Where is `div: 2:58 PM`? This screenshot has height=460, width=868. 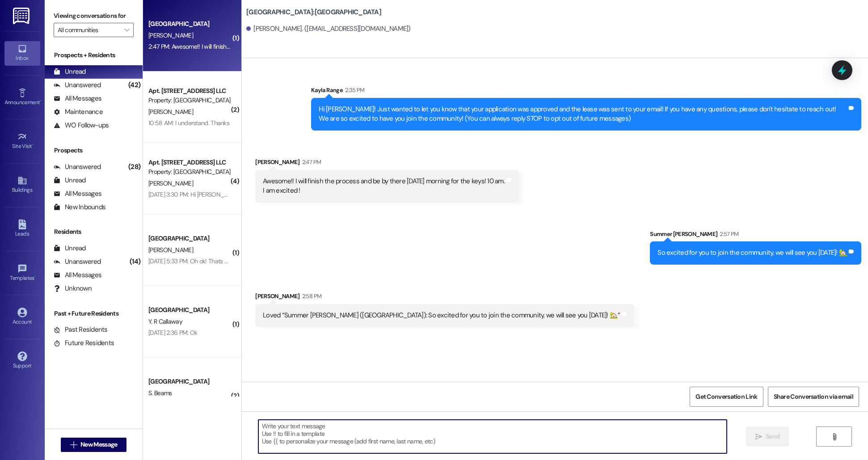
div: 2:58 PM is located at coordinates (310, 296).